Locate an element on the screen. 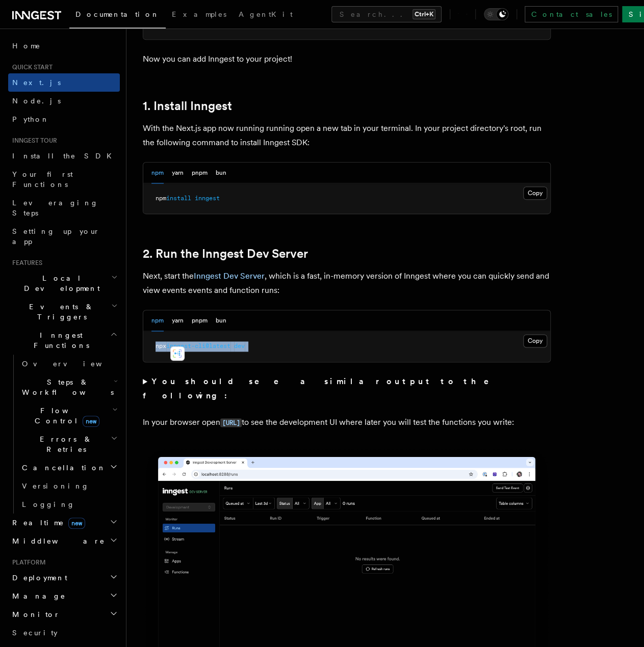 This screenshot has width=644, height=647. span: Documentation is located at coordinates (117, 14).